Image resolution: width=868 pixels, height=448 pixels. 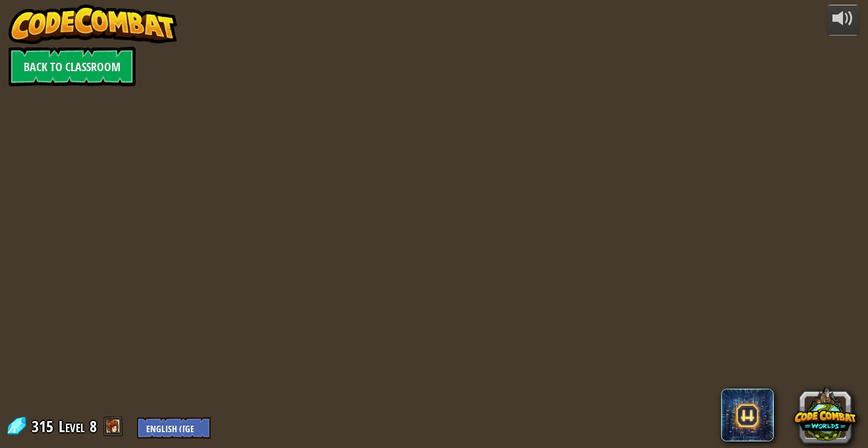 What do you see at coordinates (72, 67) in the screenshot?
I see `a: Back to Classroom` at bounding box center [72, 67].